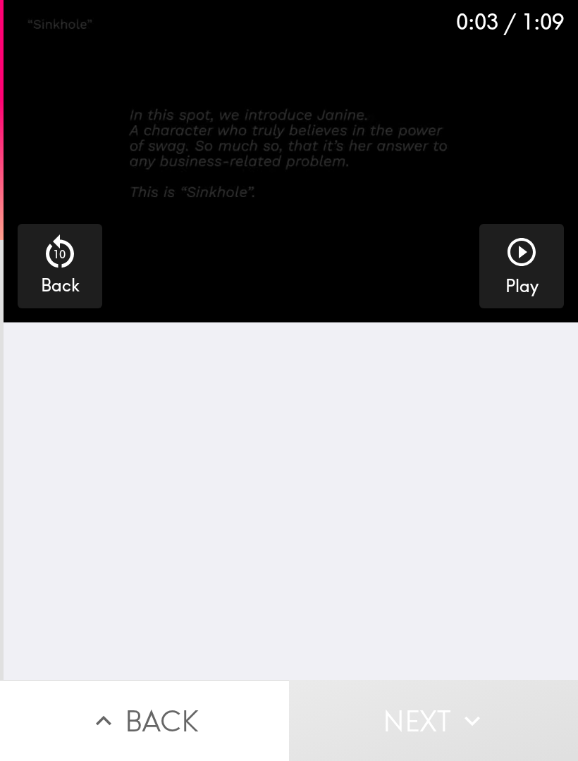  Describe the element at coordinates (60, 266) in the screenshot. I see `button: 10Back` at that location.